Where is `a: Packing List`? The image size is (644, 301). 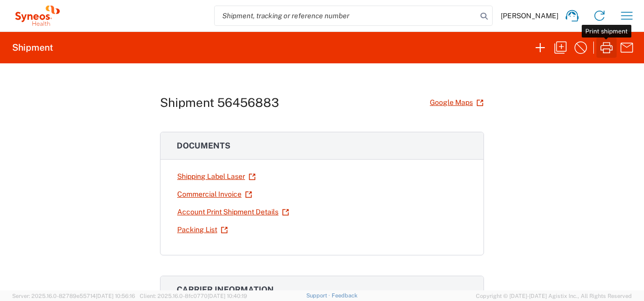 a: Packing List is located at coordinates (203, 229).